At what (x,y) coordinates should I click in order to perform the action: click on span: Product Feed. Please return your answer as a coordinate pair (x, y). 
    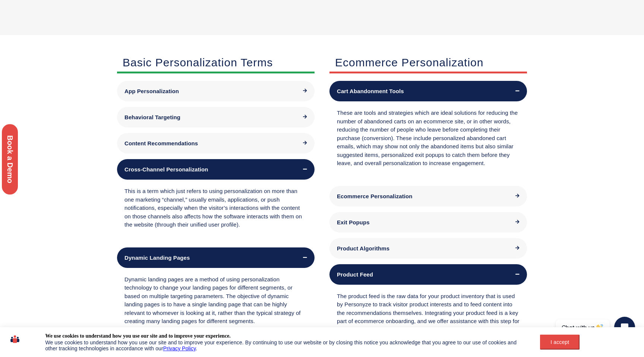
    Looking at the image, I should click on (355, 274).